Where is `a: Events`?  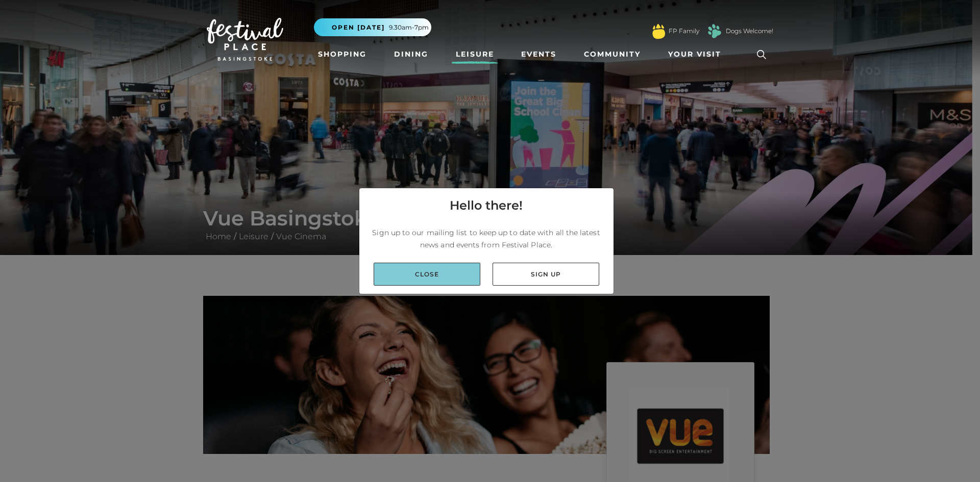
a: Events is located at coordinates (538, 54).